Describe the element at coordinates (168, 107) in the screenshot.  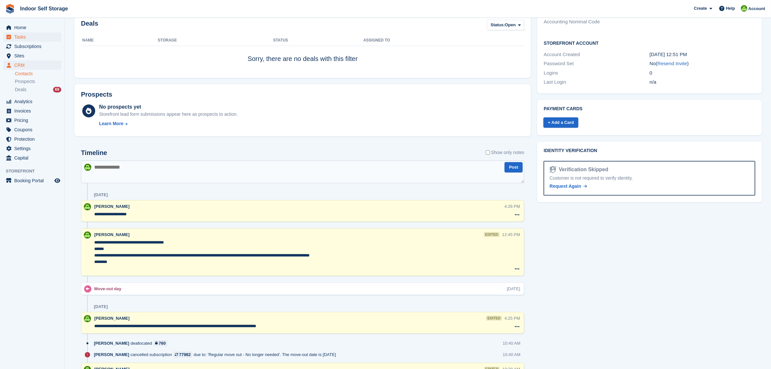
I see `div: No prospects yet` at that location.